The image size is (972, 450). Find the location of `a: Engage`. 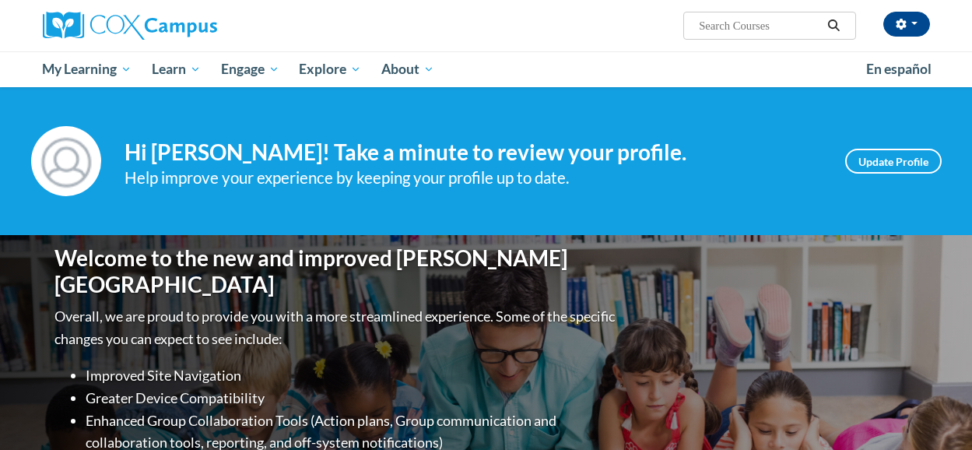

a: Engage is located at coordinates (250, 69).